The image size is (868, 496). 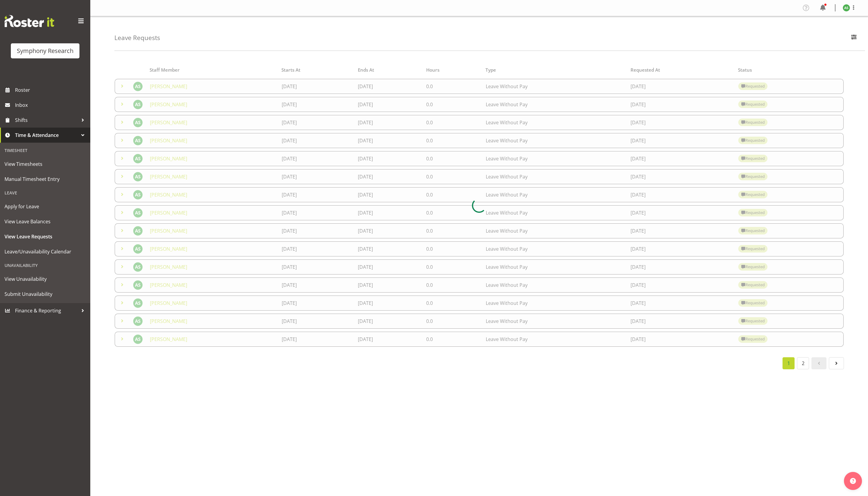 What do you see at coordinates (846, 8) in the screenshot?
I see `img: ange-steiger11422.jpg` at bounding box center [846, 8].